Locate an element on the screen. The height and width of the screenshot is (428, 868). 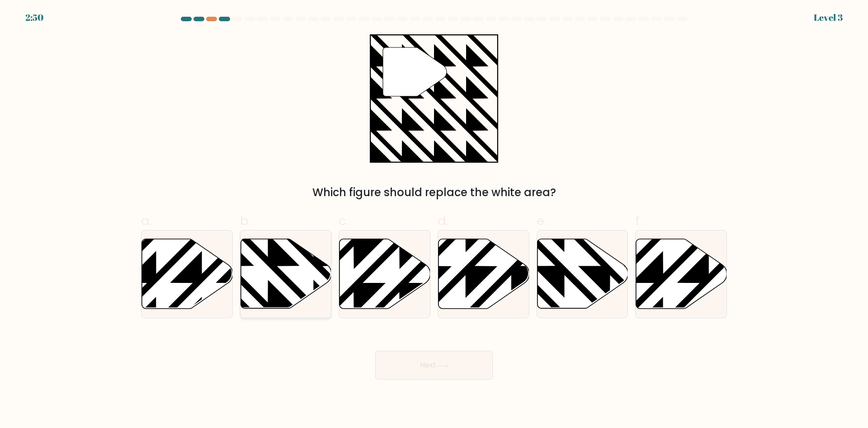
span: e. is located at coordinates (542, 221).